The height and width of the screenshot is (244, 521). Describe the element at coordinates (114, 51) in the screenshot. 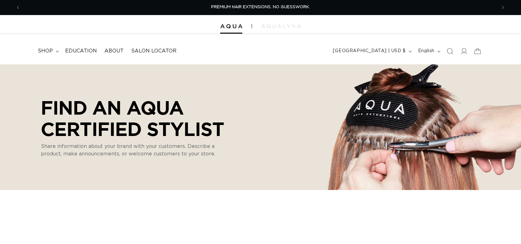

I see `a: About` at that location.